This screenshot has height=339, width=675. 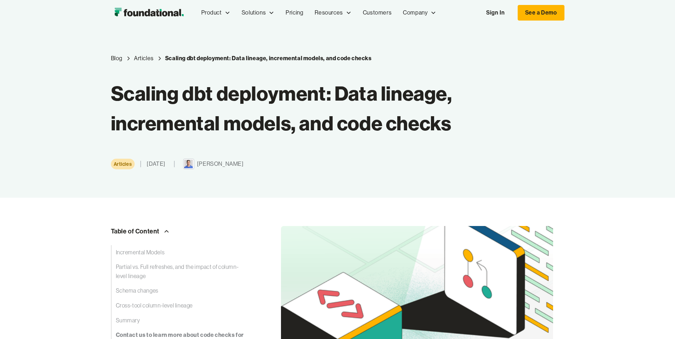 I want to click on img: Arrow, so click(x=167, y=231).